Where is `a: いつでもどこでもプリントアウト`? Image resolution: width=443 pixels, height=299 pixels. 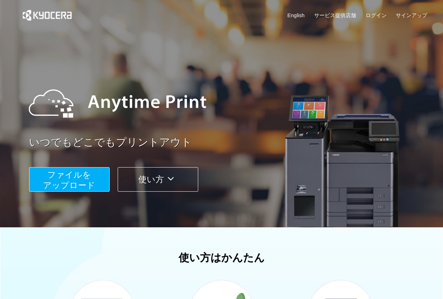
a: いつでもどこでもプリントアウト is located at coordinates (230, 142).